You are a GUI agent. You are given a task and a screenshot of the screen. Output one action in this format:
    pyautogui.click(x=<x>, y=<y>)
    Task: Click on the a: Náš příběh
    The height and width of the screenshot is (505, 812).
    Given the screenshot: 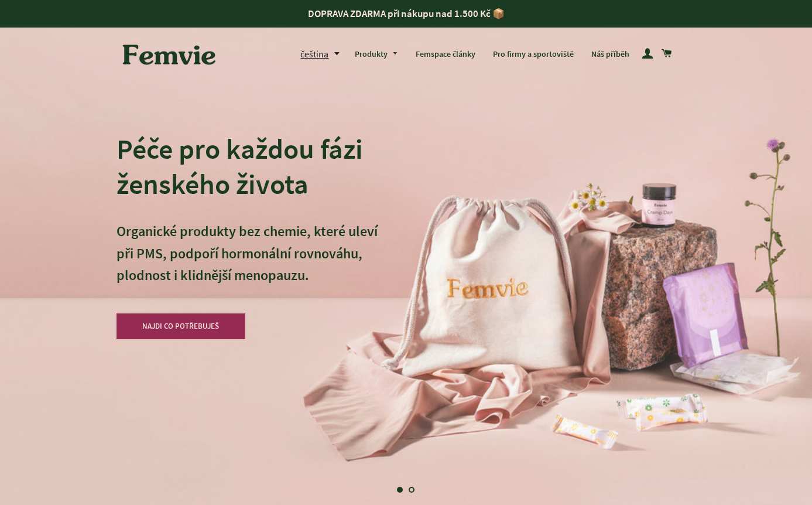 What is the action you would take?
    pyautogui.click(x=610, y=54)
    